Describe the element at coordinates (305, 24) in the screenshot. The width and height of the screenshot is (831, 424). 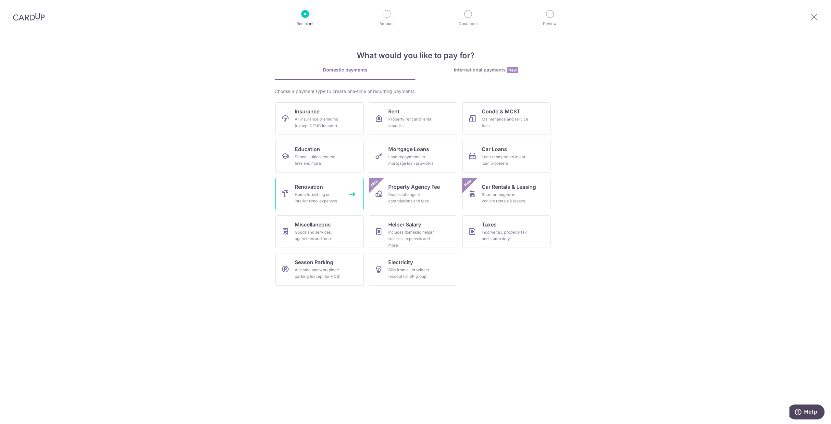
I see `p: Recipient` at that location.